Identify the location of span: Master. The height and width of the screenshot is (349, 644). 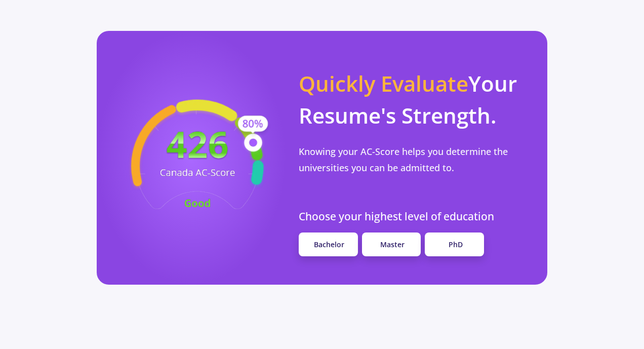
(392, 244).